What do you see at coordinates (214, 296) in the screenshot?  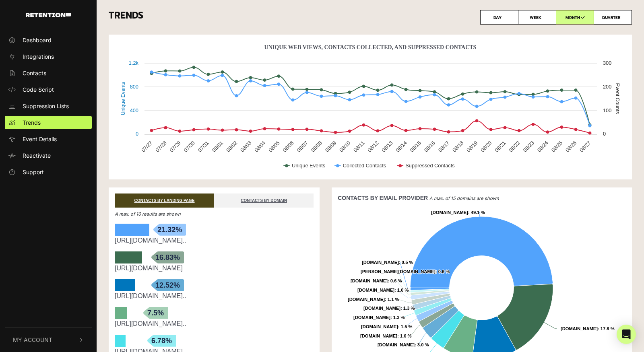 I see `div: https://dnavibe.com/web-pixels@1209bdd7wca20e20bpda72f44cmf0f1b013/pages/fblp0` at bounding box center [214, 296].